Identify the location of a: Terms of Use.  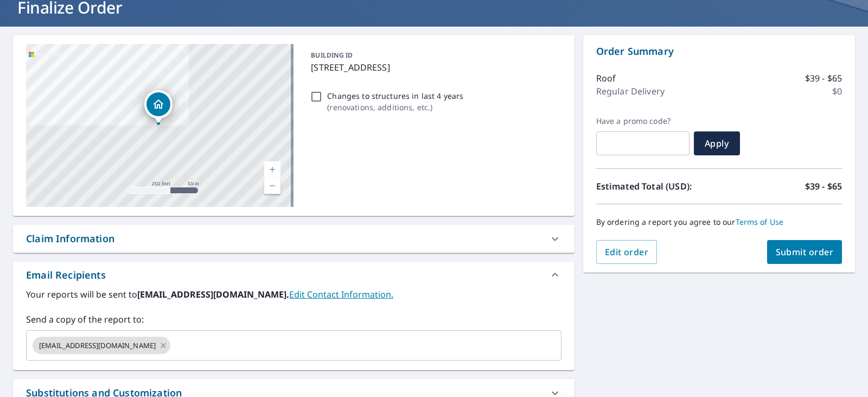
(760, 222).